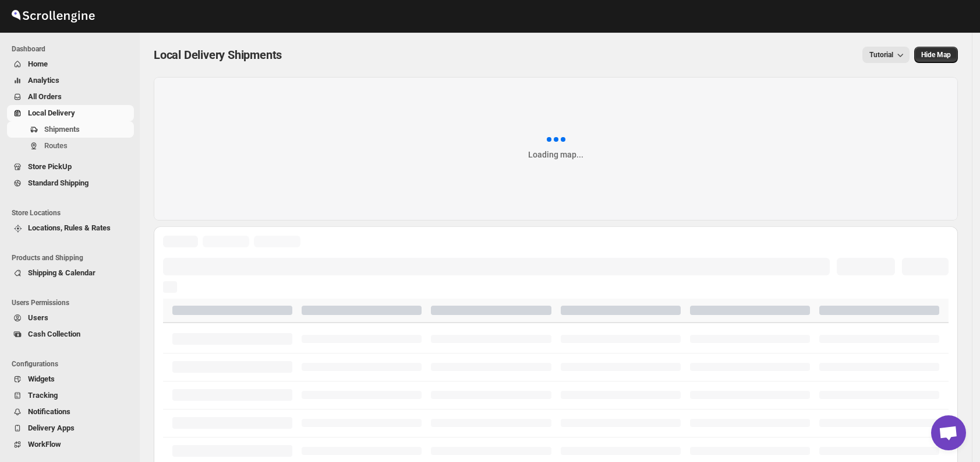 Image resolution: width=980 pixels, height=462 pixels. Describe the element at coordinates (73, 302) in the screenshot. I see `span: Users Permissions` at that location.